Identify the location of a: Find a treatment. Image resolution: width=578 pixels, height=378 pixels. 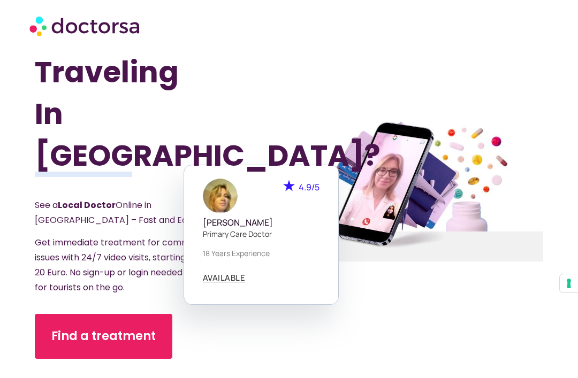
(103, 337).